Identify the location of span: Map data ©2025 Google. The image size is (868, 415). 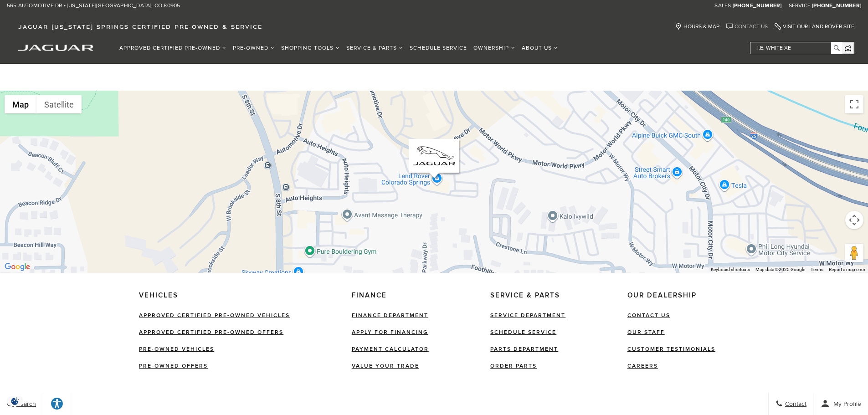
(780, 269).